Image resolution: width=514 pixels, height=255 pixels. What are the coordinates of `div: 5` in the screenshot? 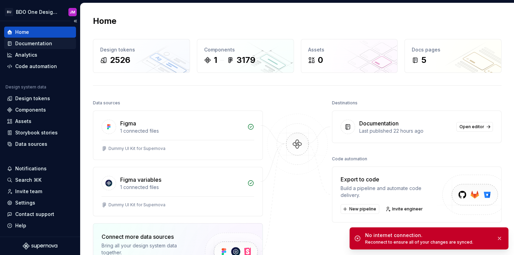 It's located at (424, 60).